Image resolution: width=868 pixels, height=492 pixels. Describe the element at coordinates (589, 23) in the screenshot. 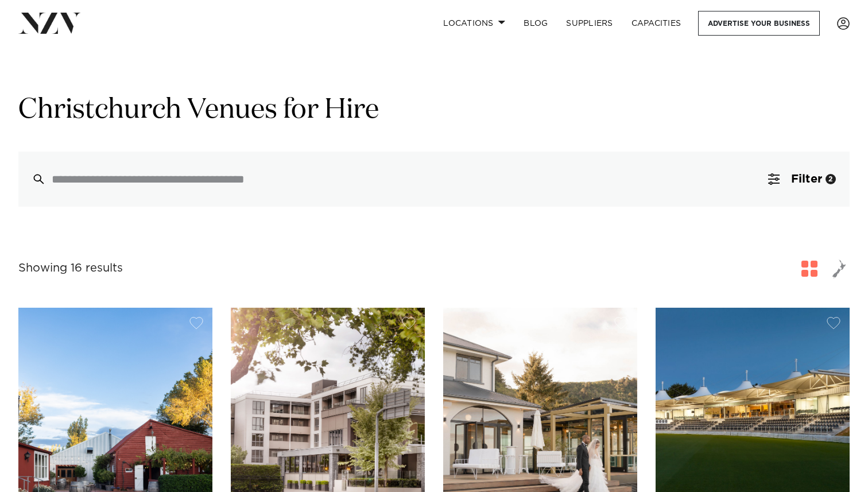

I see `a: SUPPLIERS` at that location.